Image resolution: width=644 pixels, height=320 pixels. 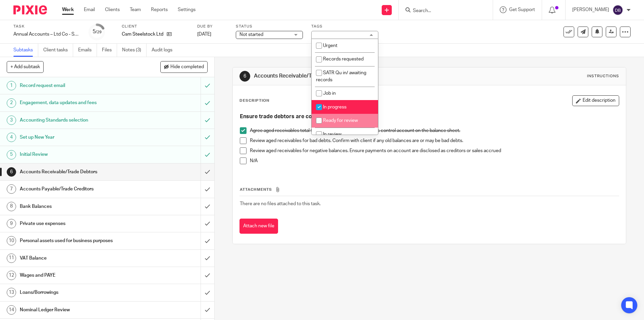 What do you see at coordinates (87, 50) in the screenshot?
I see `a: Emails` at bounding box center [87, 50].